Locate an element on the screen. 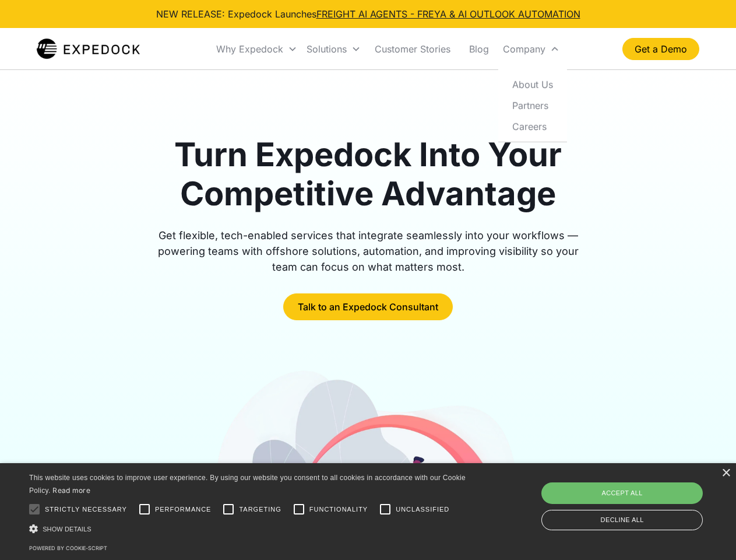 The image size is (736, 560). a: Partners is located at coordinates (533, 105).